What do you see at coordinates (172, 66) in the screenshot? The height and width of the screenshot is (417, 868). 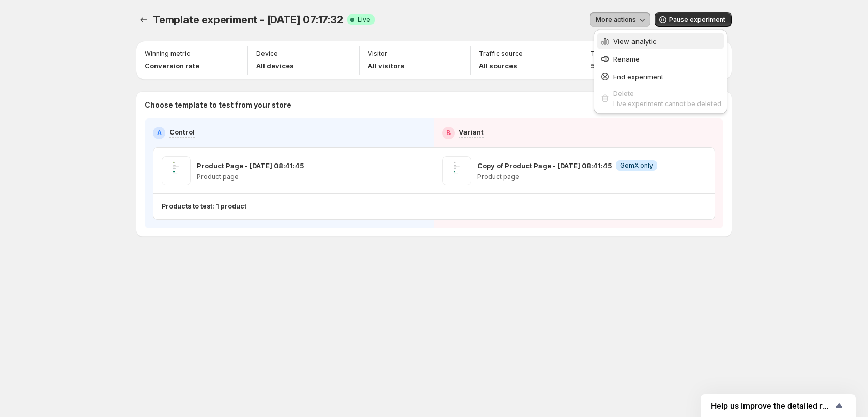 I see `p: Conversion rate` at bounding box center [172, 66].